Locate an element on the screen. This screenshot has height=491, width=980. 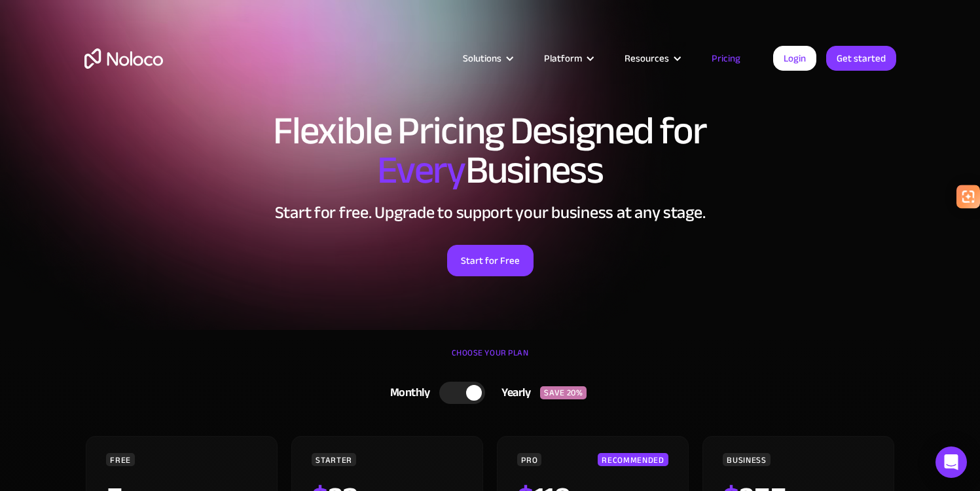
a: Get started is located at coordinates (861, 58).